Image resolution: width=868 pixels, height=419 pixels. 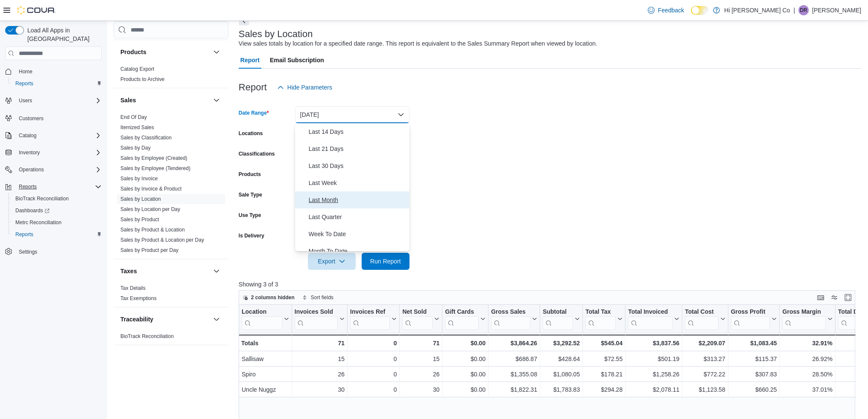 What do you see at coordinates (265, 343) in the screenshot?
I see `div: Totals` at bounding box center [265, 343].